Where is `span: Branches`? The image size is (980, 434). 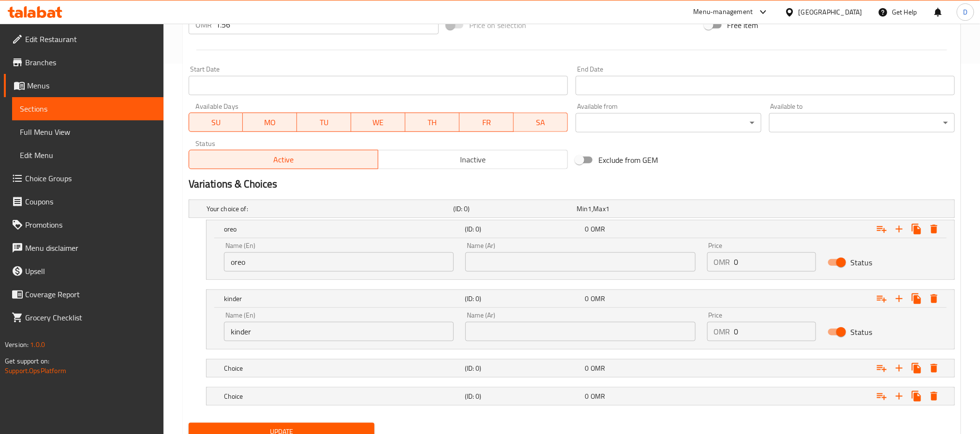 span: Branches is located at coordinates (90, 63).